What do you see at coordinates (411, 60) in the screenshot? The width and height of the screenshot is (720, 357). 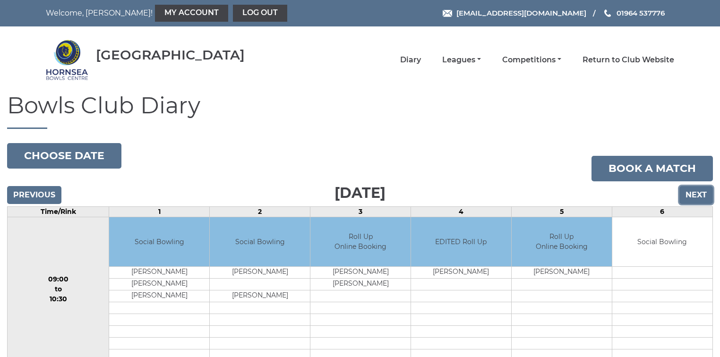 I see `a: Diary` at bounding box center [411, 60].